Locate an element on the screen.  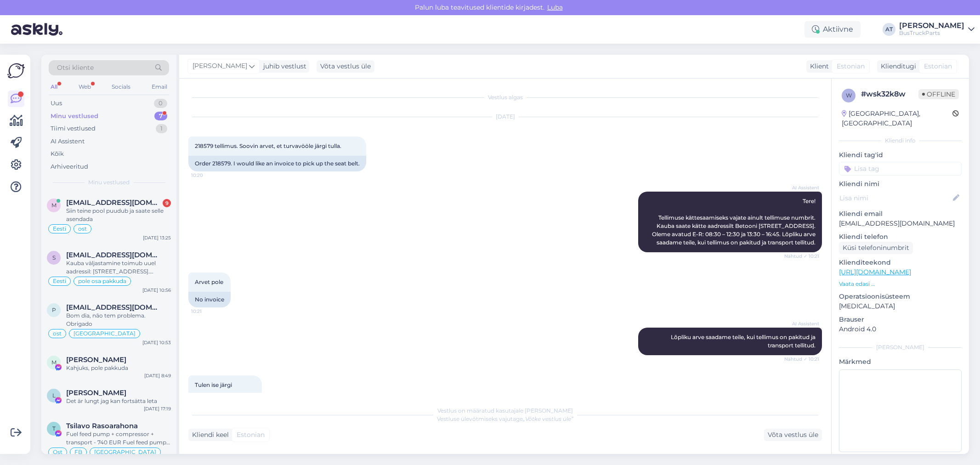
div: Siin teine pool puudub ja saate selle asendada is located at coordinates (119, 215).